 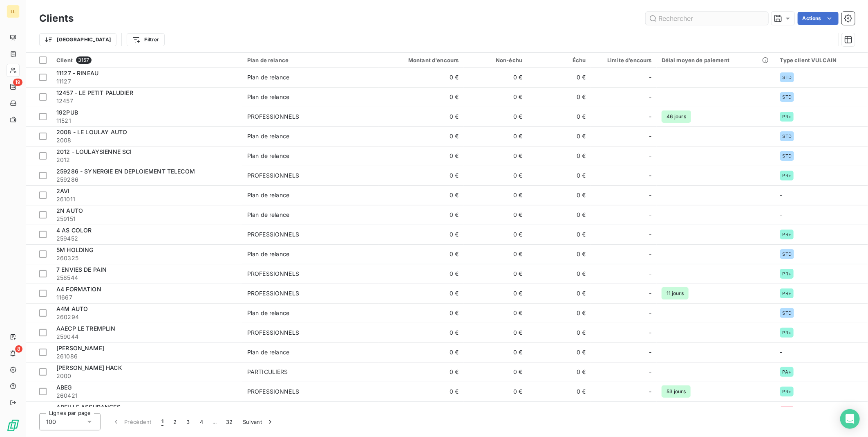 What do you see at coordinates (268, 372) in the screenshot?
I see `div: PARTICULIERS` at bounding box center [268, 372].